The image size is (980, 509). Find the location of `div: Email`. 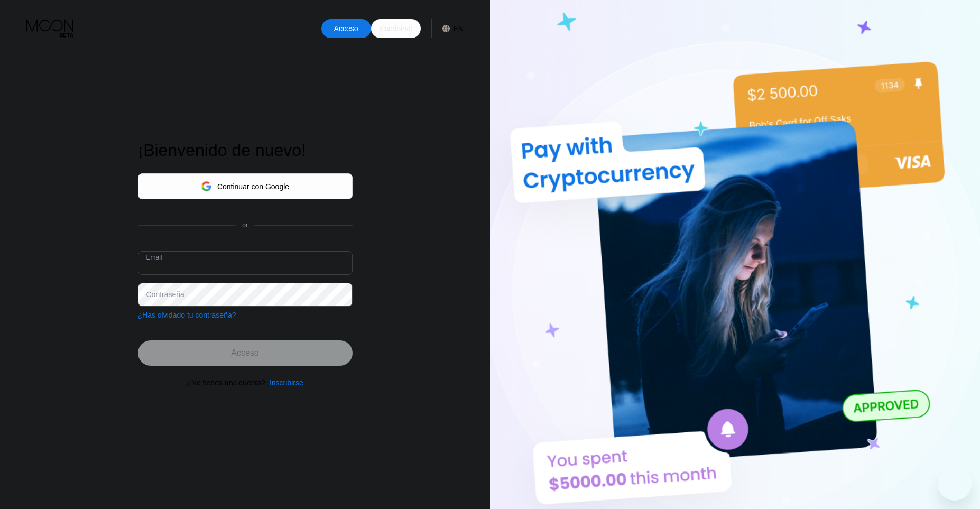

div: Email is located at coordinates (154, 257).